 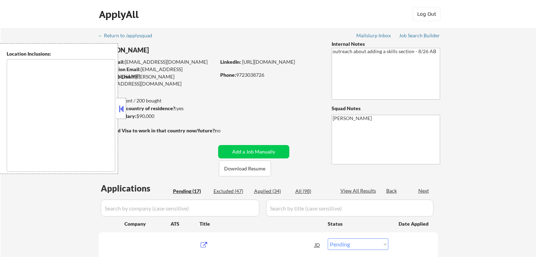 I want to click on div: Excluded (47), so click(x=231, y=191).